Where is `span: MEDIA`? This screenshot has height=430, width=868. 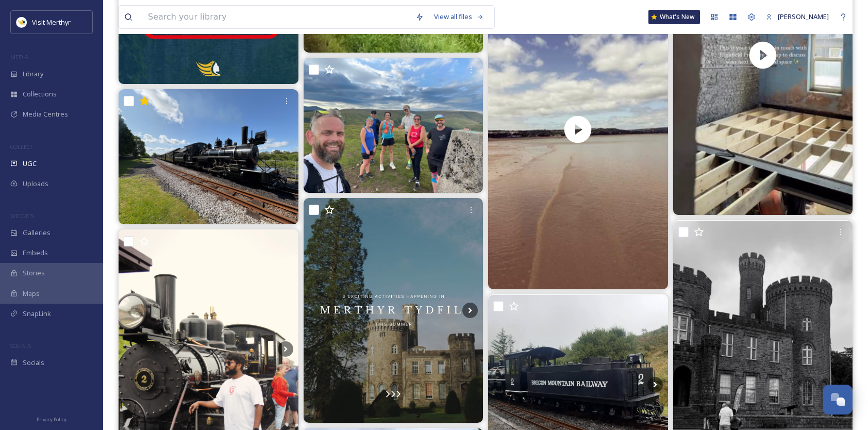
span: MEDIA is located at coordinates (19, 57).